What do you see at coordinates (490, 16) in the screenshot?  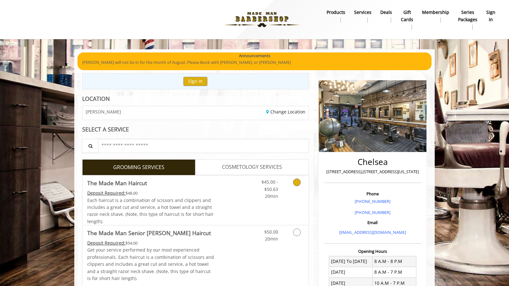 I see `b: sign in` at bounding box center [490, 16].